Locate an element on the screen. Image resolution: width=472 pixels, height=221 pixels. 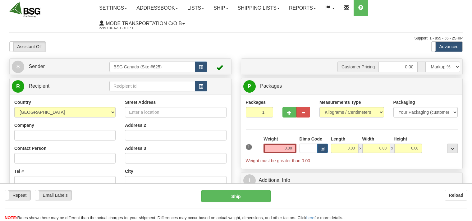
span: Weight must be greater than 0.00 is located at coordinates (278, 161).